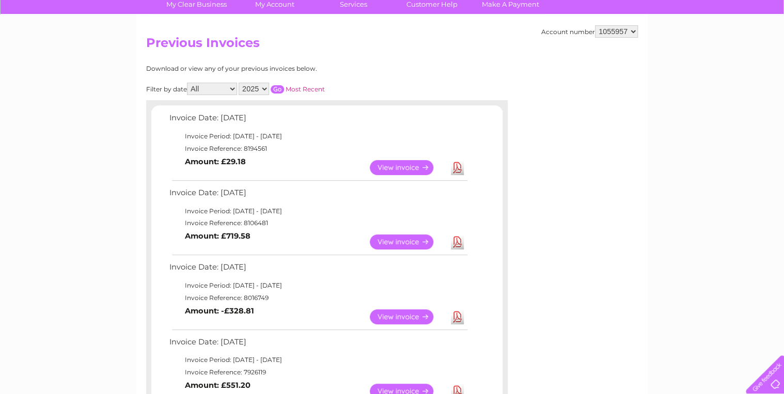 This screenshot has width=784, height=394. Describe the element at coordinates (701, 47) in the screenshot. I see `a: Blog` at that location.